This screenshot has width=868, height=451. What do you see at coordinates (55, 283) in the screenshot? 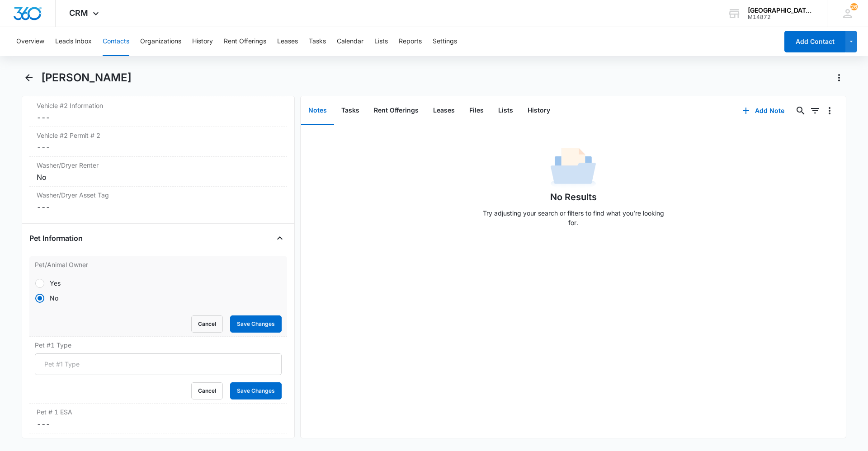
I see `div: Yes` at bounding box center [55, 283].